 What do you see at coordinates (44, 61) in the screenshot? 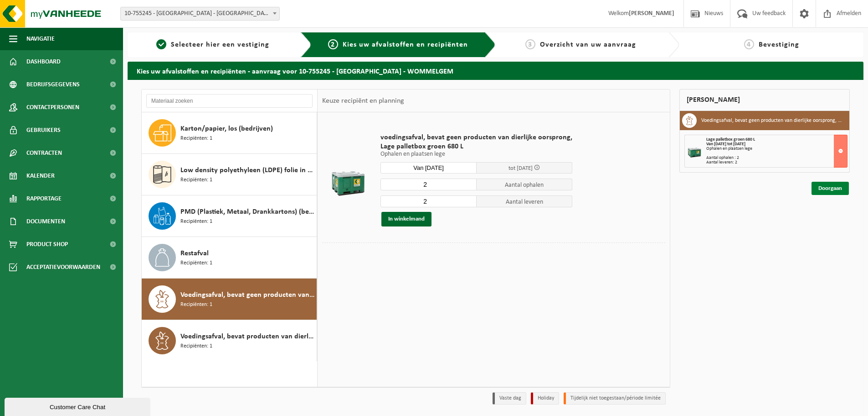
I see `span: Dashboard` at bounding box center [44, 61].